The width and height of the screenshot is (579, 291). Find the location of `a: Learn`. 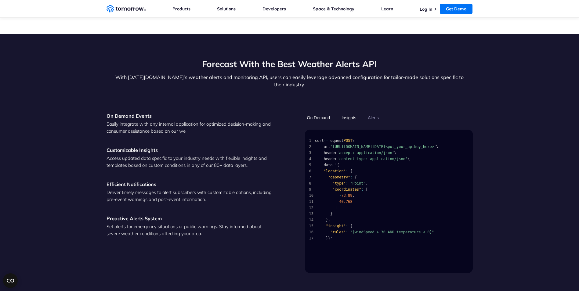

a: Learn is located at coordinates (387, 9).